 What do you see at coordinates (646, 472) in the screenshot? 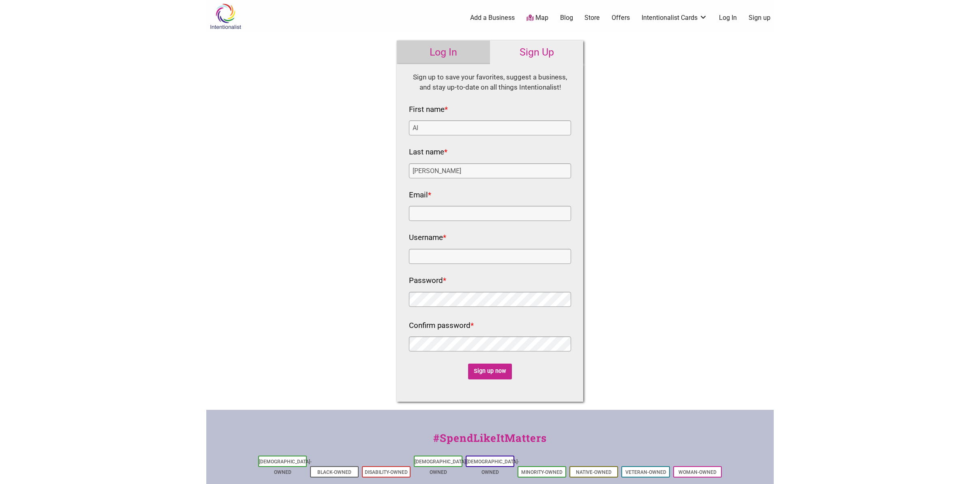
I see `a: Veteran-Owned` at bounding box center [646, 472].